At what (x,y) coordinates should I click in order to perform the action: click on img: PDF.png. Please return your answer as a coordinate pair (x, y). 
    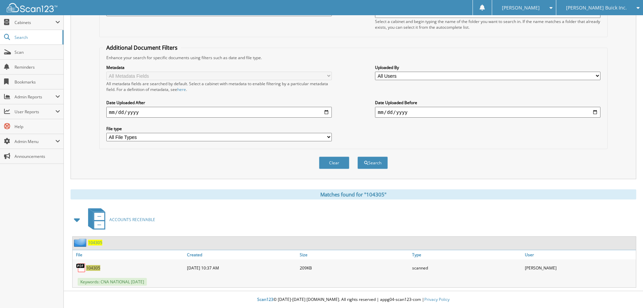
    Looking at the image, I should click on (81, 268).